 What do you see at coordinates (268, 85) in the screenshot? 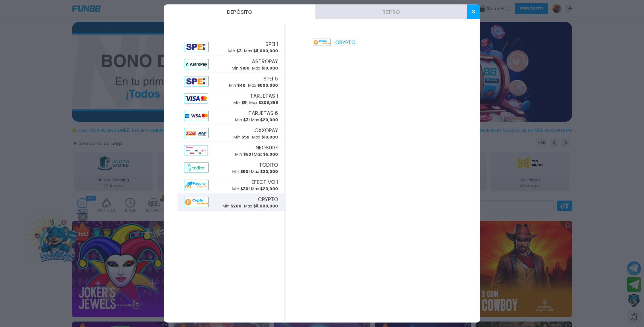
I see `span: $ 500,000` at bounding box center [268, 85].